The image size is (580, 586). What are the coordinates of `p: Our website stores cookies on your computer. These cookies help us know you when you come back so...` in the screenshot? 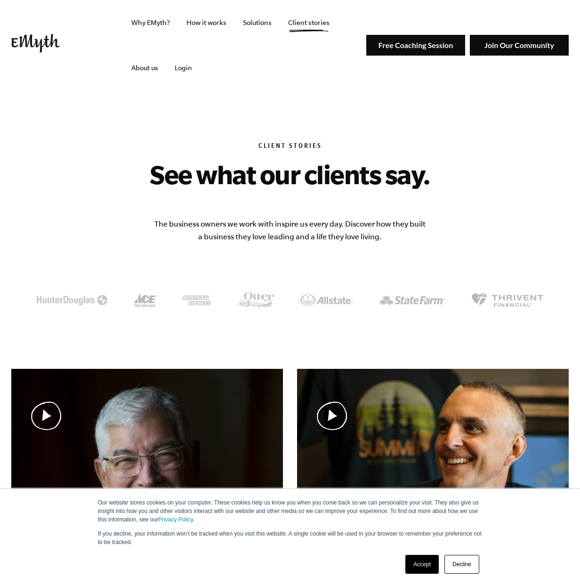 It's located at (290, 511).